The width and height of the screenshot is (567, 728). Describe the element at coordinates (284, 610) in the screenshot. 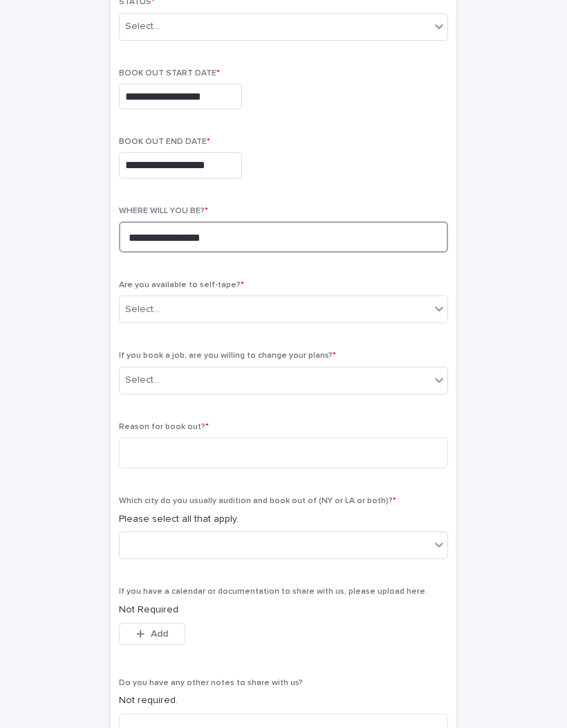

I see `p: Not Required` at that location.